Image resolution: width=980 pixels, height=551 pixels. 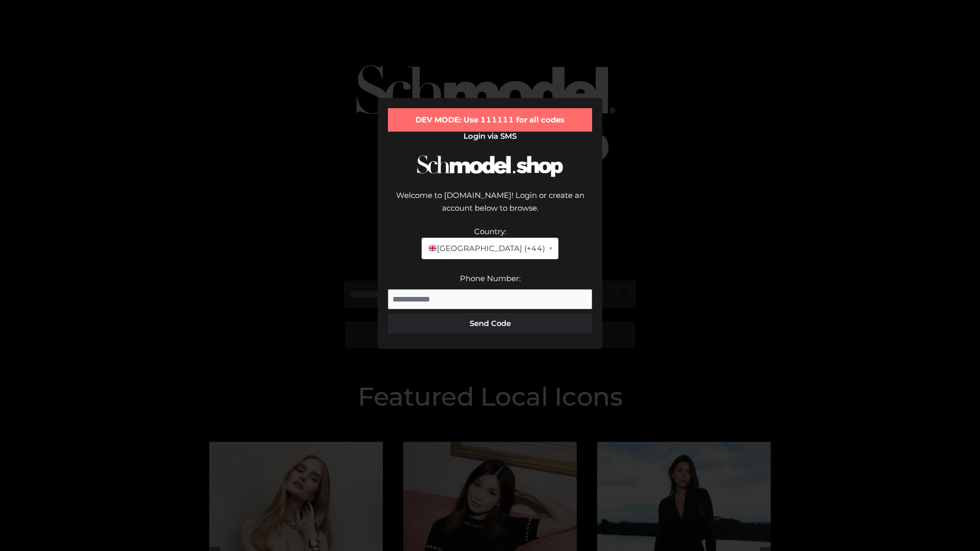 I want to click on label: Phone Number:, so click(x=490, y=278).